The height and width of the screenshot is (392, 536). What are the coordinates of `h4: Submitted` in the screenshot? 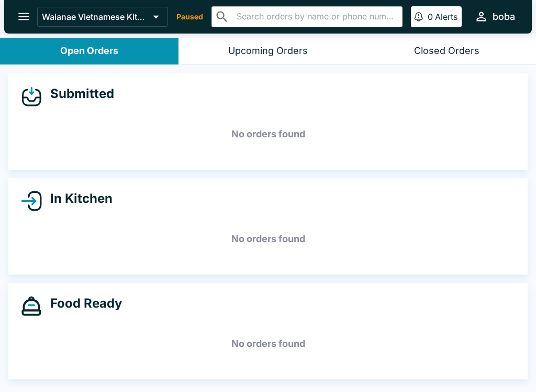 It's located at (78, 94).